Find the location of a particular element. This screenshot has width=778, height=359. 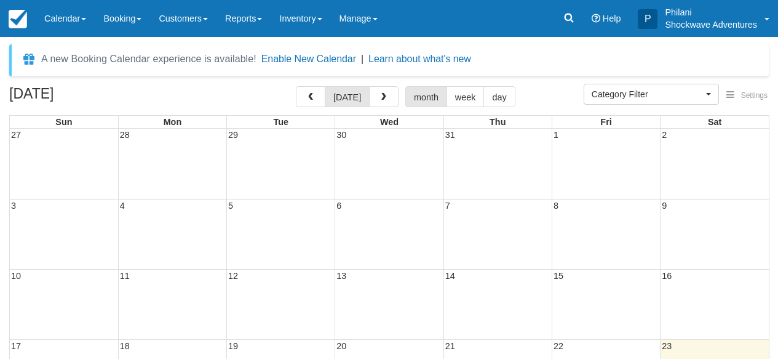

span: Category Filter is located at coordinates (647, 94).